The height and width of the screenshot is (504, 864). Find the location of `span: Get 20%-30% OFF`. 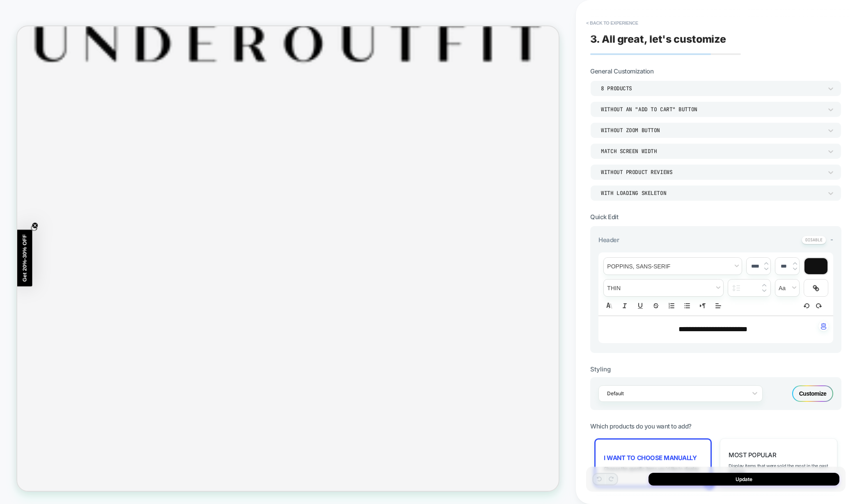

span: Get 20%-30% OFF is located at coordinates (11, 309).